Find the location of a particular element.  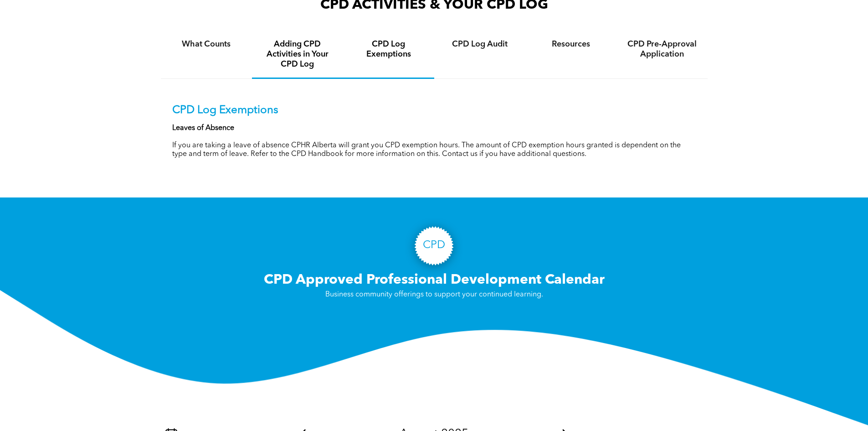

p: CPD Log Exemptions is located at coordinates (434, 110).